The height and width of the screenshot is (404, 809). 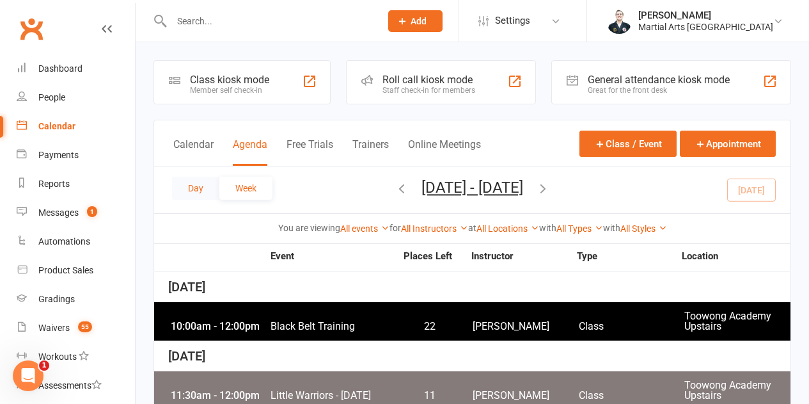 What do you see at coordinates (70, 385) in the screenshot?
I see `div: Assessments` at bounding box center [70, 385].